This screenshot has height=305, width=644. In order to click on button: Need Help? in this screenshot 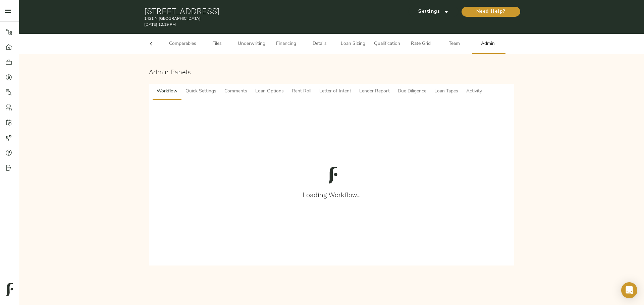, I will do `click(491, 11)`.